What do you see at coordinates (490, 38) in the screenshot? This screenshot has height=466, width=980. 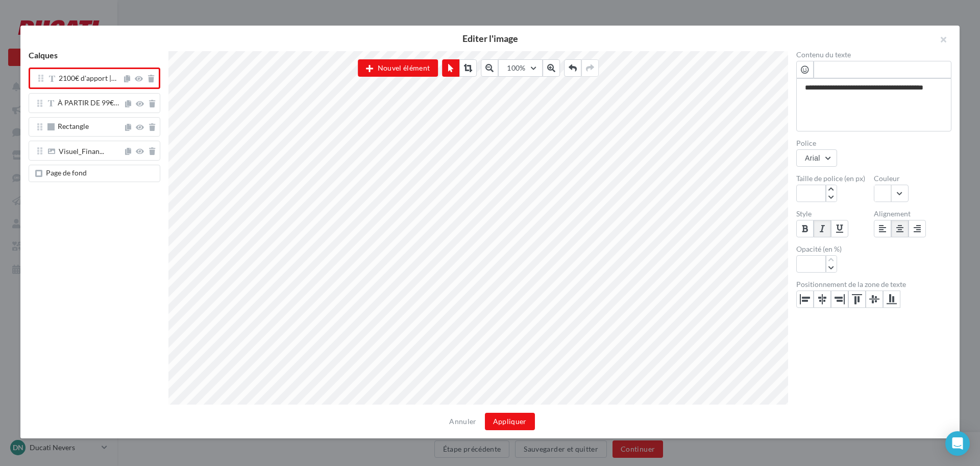 I see `h2: Editer l'image` at bounding box center [490, 38].